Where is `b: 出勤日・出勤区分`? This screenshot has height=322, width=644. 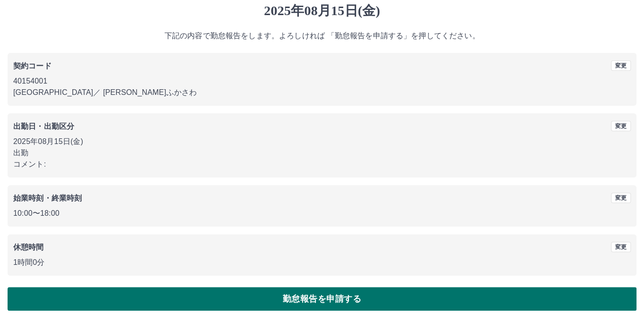 b: 出勤日・出勤区分 is located at coordinates (44, 126).